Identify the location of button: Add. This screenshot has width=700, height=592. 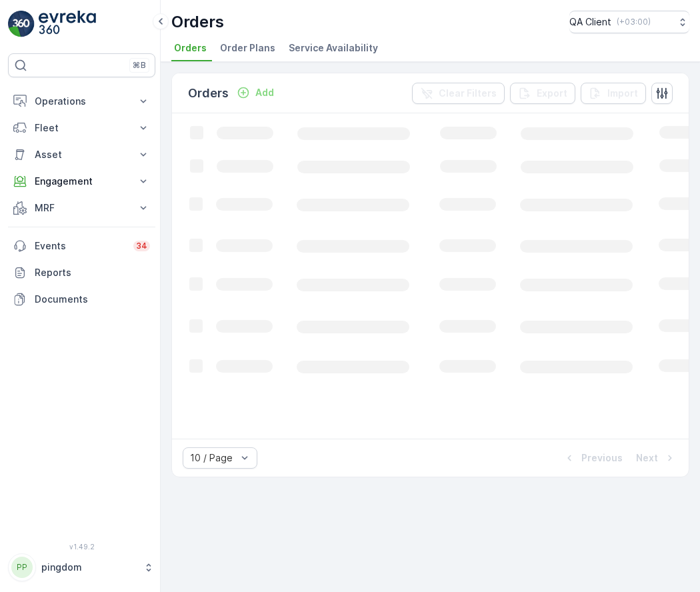
(255, 93).